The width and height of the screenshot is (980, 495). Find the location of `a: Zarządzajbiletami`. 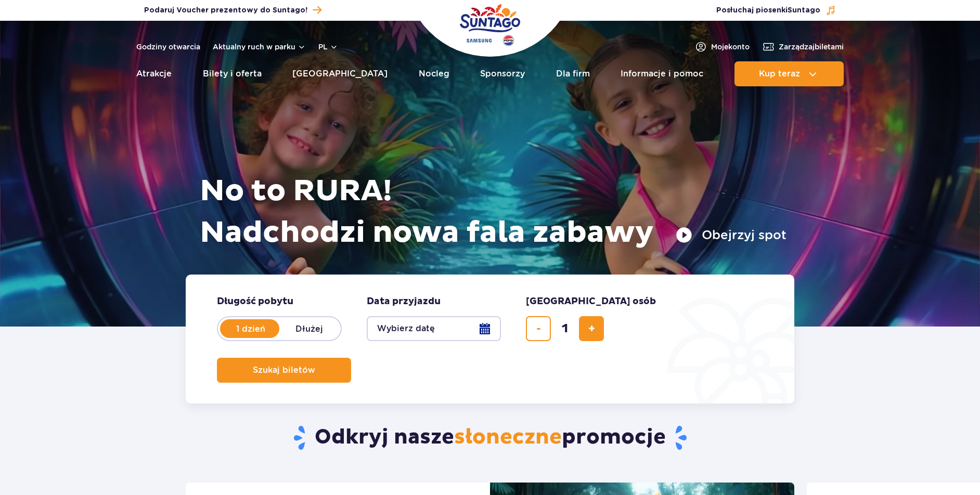

a: Zarządzajbiletami is located at coordinates (803, 47).